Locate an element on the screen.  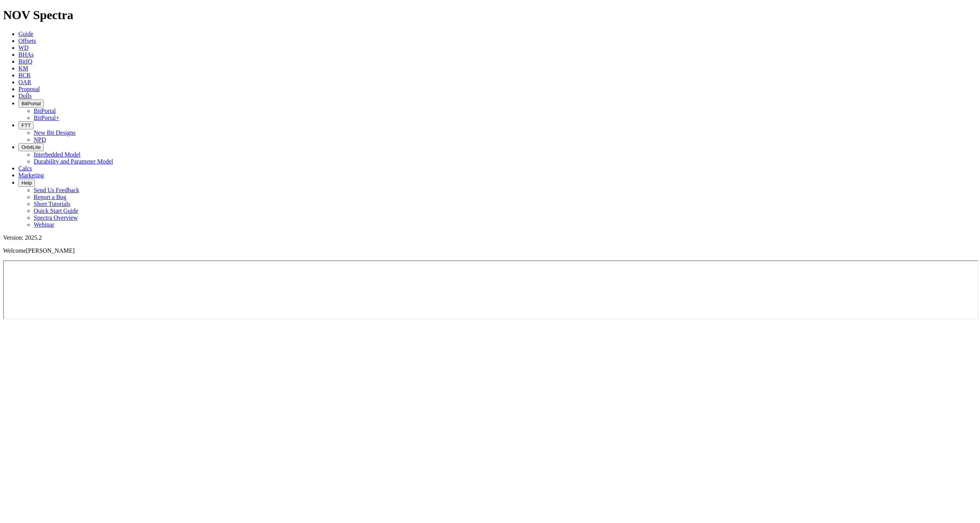
span: Offsets is located at coordinates (27, 40).